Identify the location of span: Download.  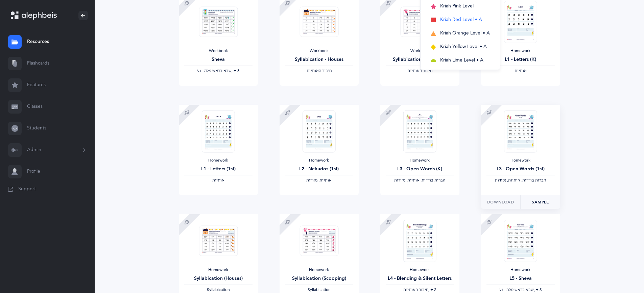
(501, 202).